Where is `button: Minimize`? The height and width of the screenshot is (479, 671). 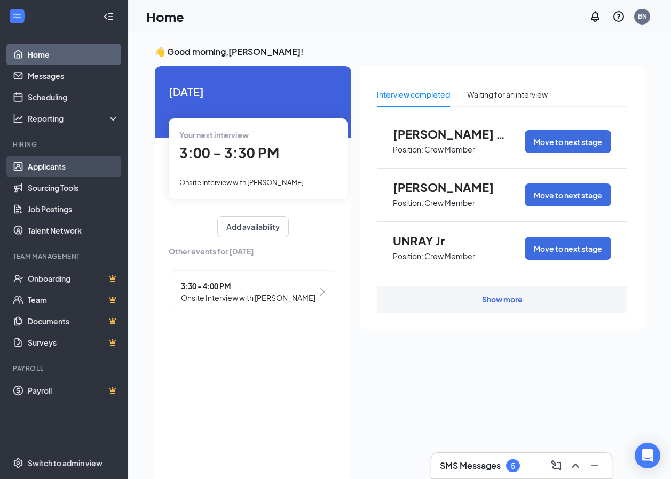
button: Minimize is located at coordinates (595, 466).